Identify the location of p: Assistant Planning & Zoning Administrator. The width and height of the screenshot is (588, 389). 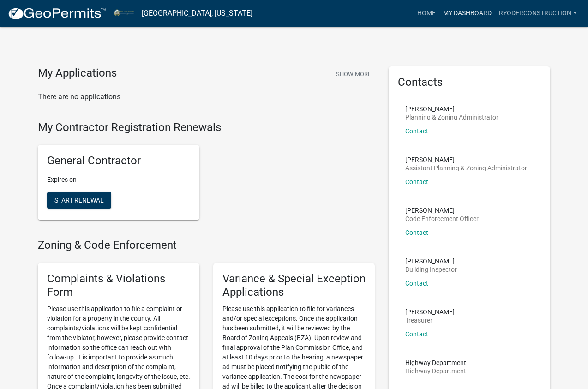
(466, 168).